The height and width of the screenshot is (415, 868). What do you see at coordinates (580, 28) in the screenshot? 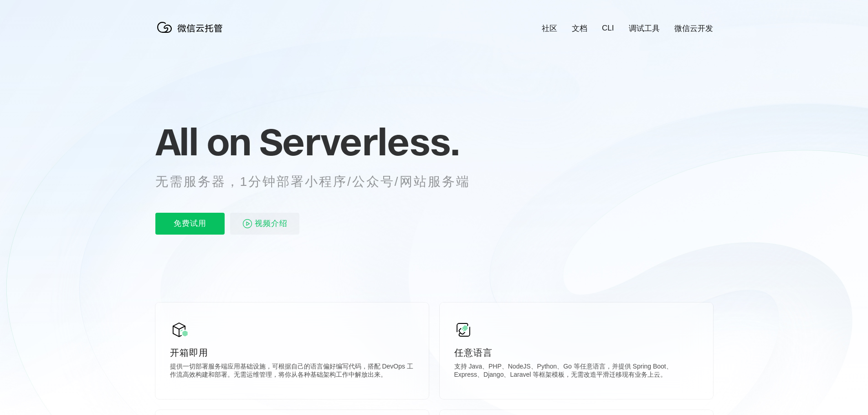
I see `a: 文档` at bounding box center [580, 28].